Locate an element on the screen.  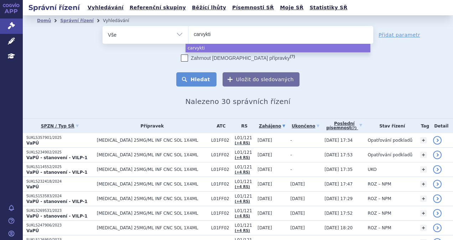
th: Tag is located at coordinates (423, 126).